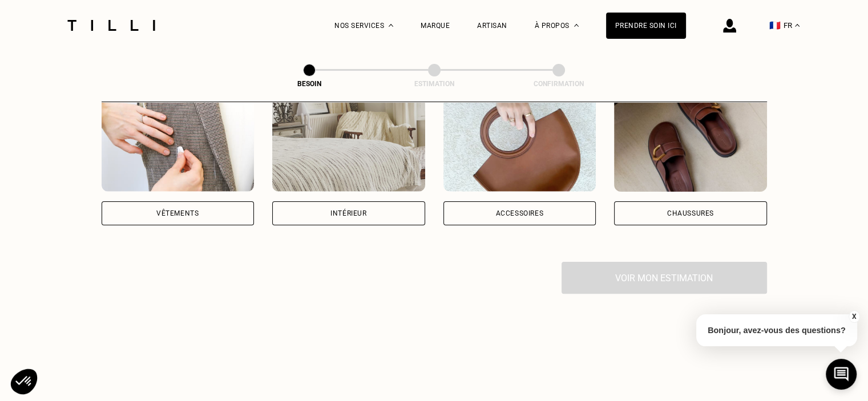 Image resolution: width=868 pixels, height=401 pixels. Describe the element at coordinates (729, 26) in the screenshot. I see `img: icône connexion` at that location.